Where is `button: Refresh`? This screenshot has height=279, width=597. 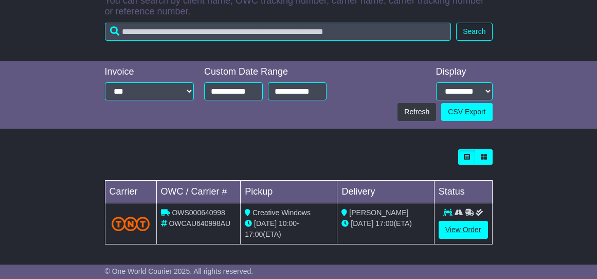
button: Refresh is located at coordinates (417, 112).